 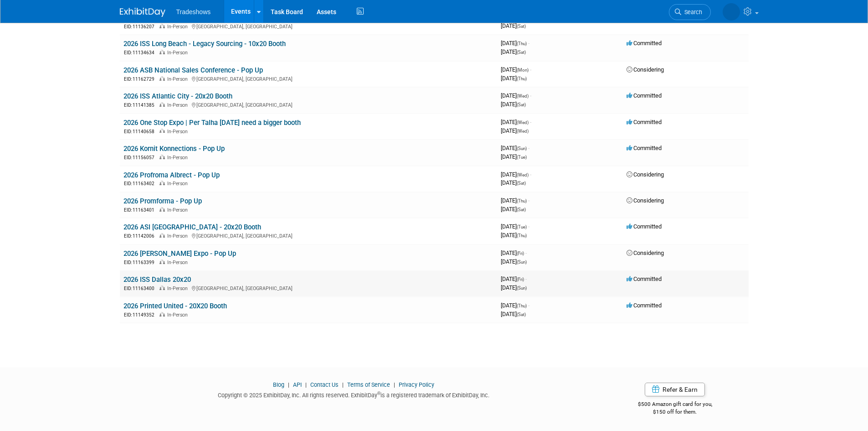 I want to click on span: EID: 11136207, so click(x=140, y=26).